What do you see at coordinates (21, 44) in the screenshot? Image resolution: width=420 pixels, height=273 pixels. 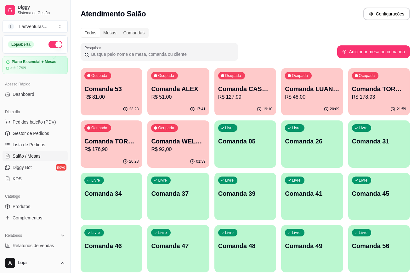 I see `div: Loja aberta` at bounding box center [21, 44].